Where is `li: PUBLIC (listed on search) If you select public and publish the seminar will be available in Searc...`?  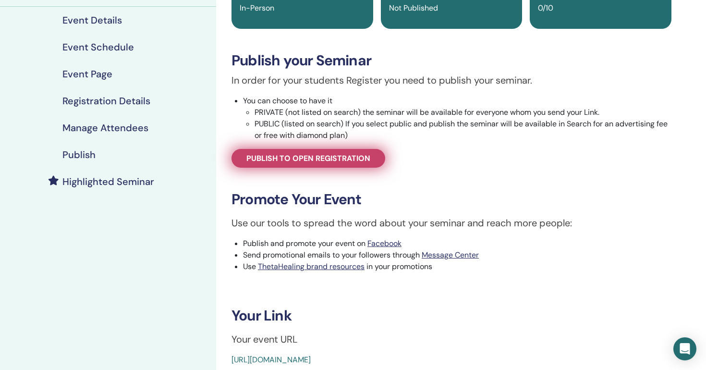 li: PUBLIC (listed on search) If you select public and publish the seminar will be available in Searc... is located at coordinates (463, 130).